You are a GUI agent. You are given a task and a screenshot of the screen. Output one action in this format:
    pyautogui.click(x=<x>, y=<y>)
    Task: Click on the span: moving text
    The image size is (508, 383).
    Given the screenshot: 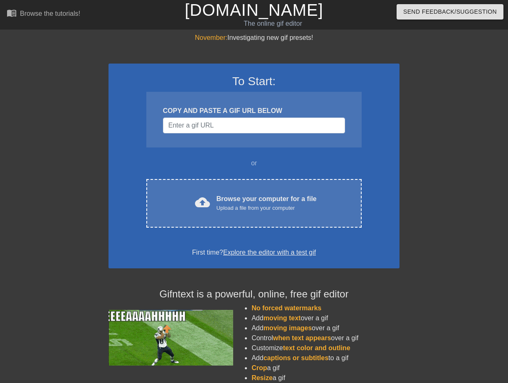 What is the action you would take?
    pyautogui.click(x=282, y=318)
    